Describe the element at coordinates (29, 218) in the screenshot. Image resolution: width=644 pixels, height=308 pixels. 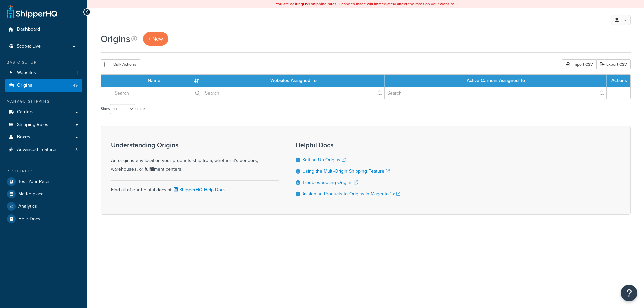
I see `span: Help Docs` at that location.